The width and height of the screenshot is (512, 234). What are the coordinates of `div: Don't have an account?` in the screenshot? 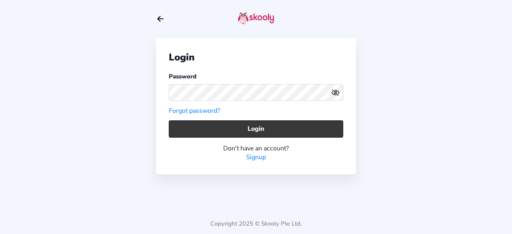 It's located at (256, 149).